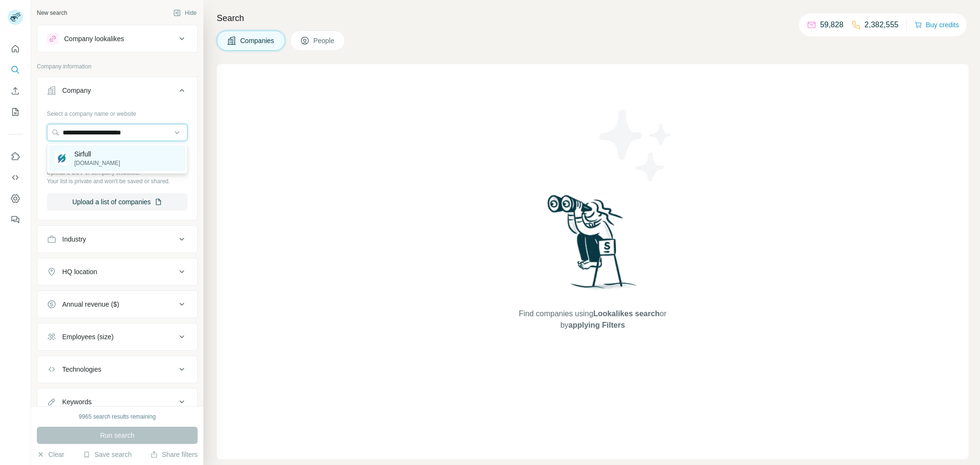 Image resolution: width=980 pixels, height=465 pixels. I want to click on div: Industry, so click(74, 239).